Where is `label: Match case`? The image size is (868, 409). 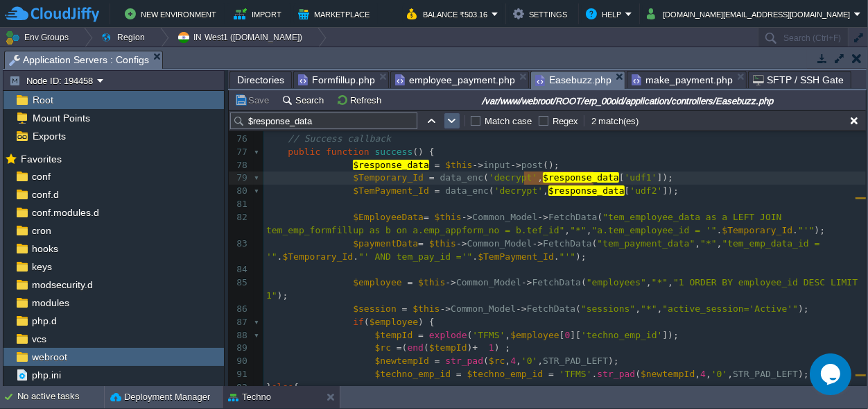
label: Match case is located at coordinates (509, 121).